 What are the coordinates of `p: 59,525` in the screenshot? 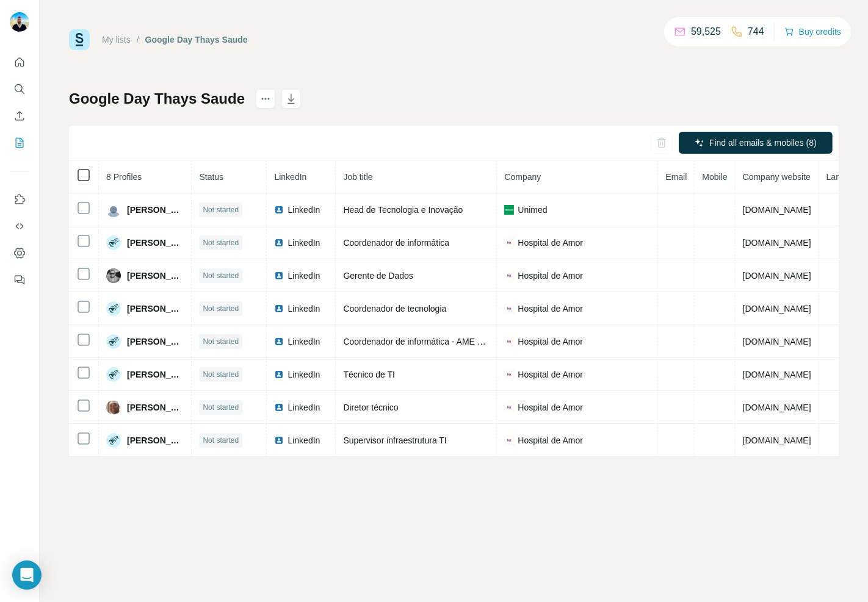 It's located at (706, 32).